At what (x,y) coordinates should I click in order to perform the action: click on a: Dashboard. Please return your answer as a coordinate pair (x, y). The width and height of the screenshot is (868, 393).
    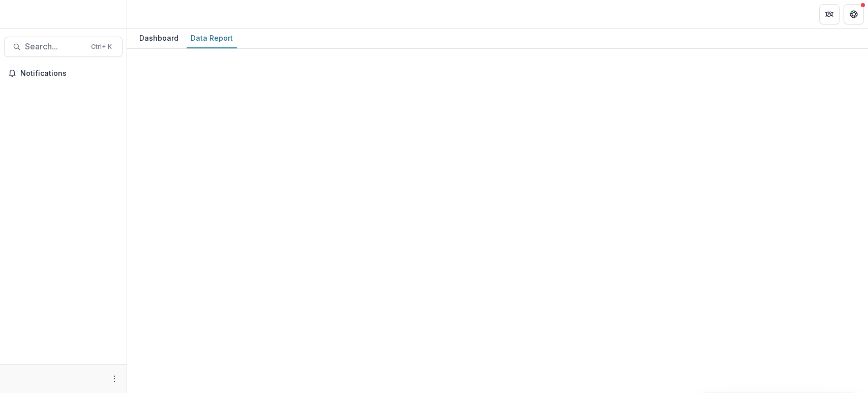
    Looking at the image, I should click on (158, 38).